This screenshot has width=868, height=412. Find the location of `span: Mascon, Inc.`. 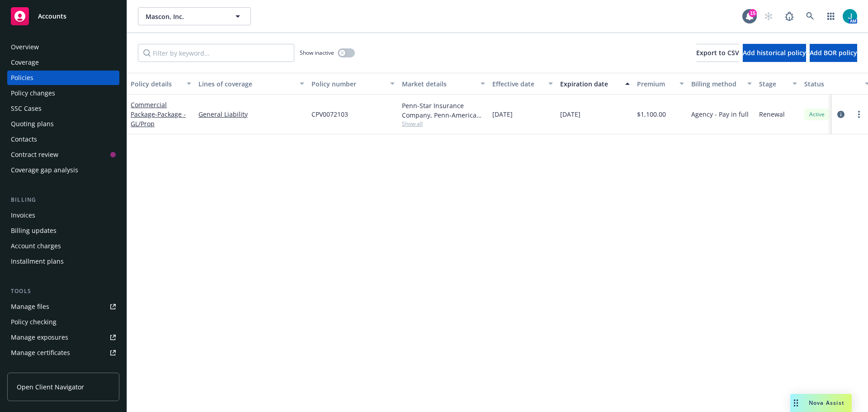

span: Mascon, Inc. is located at coordinates (184, 17).